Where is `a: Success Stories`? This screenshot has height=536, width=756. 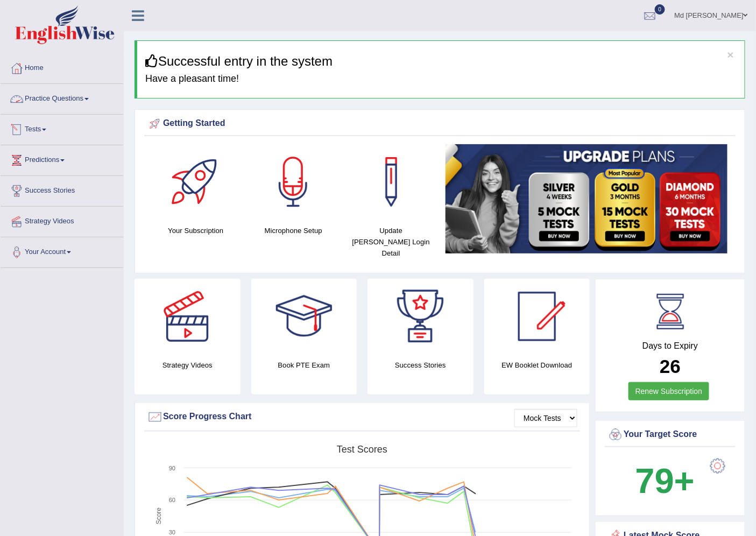 a: Success Stories is located at coordinates (62, 190).